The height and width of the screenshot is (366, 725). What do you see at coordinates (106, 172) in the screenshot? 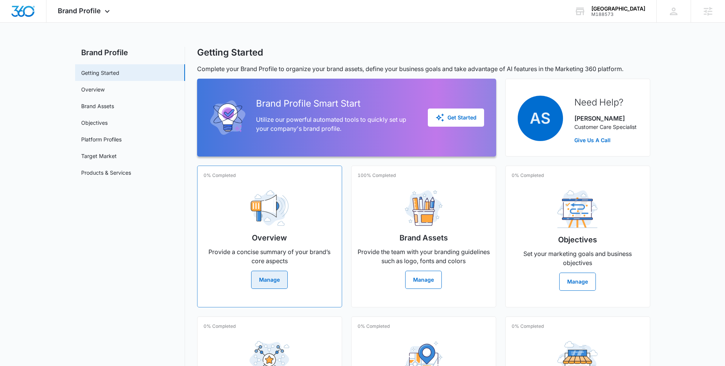
I see `a: Products & Services` at bounding box center [106, 172].